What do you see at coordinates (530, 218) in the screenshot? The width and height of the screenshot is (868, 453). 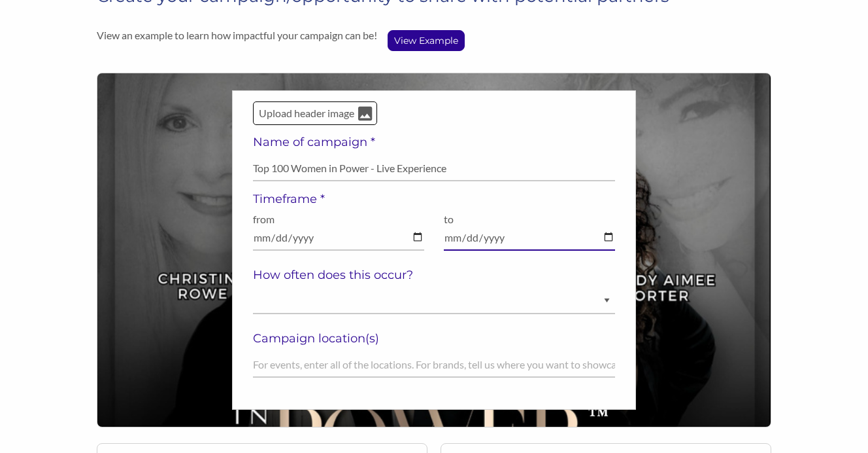 I see `p: to` at bounding box center [530, 218].